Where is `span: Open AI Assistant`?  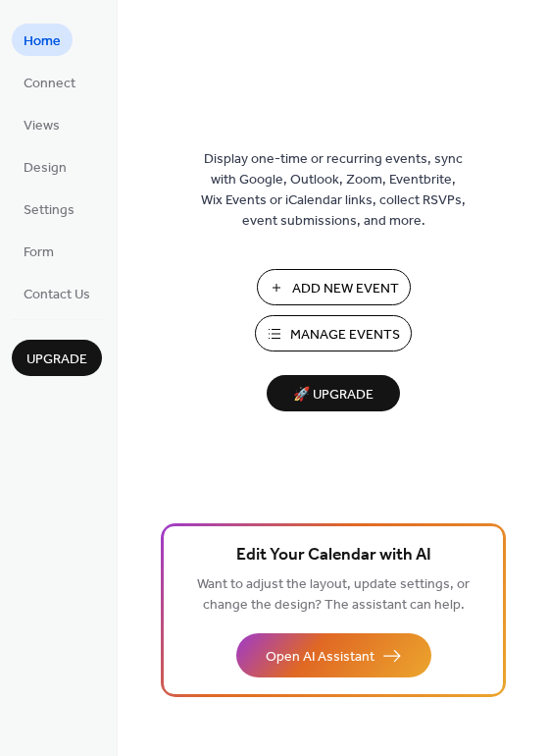 span: Open AI Assistant is located at coordinates (320, 656).